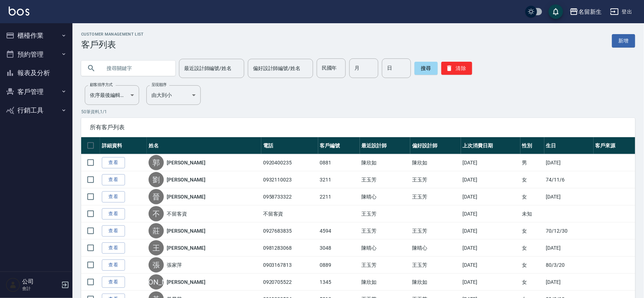 Image resolution: width=644 pixels, height=298 pixels. I want to click on button: 櫃檯作業, so click(36, 36).